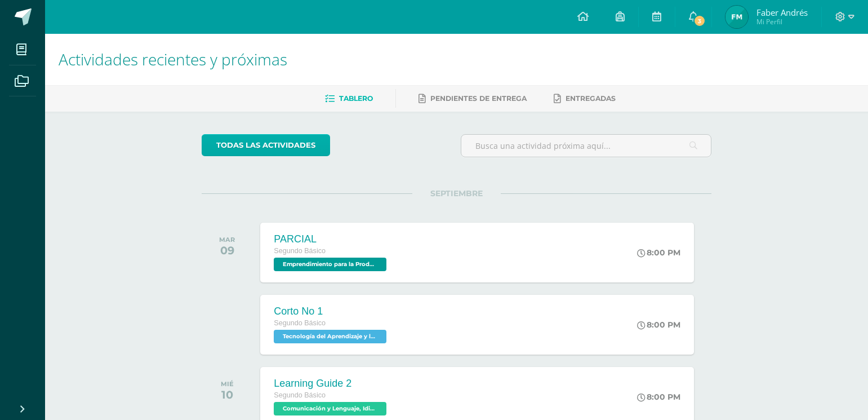 This screenshot has height=420, width=868. I want to click on span: Pendientes de entrega, so click(478, 98).